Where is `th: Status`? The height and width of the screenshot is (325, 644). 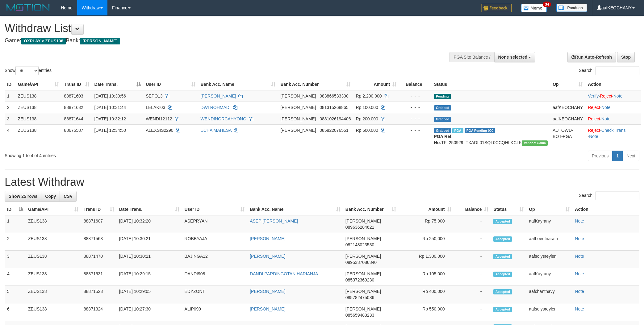 th: Status is located at coordinates (491, 84).